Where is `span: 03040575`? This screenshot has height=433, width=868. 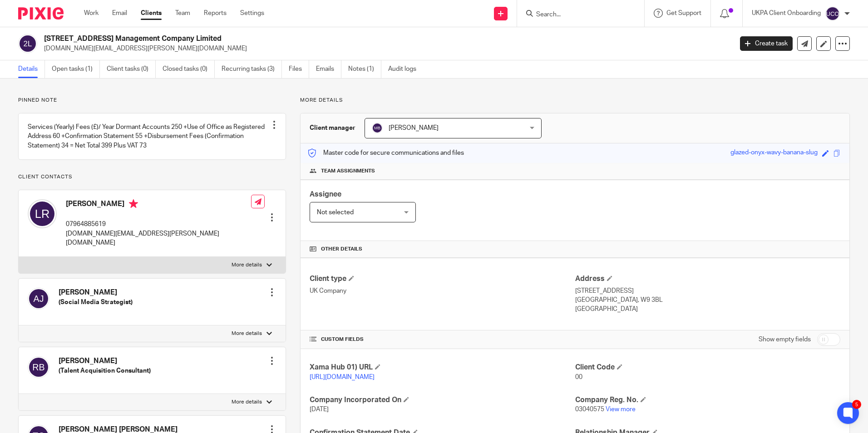
span: 03040575 is located at coordinates (590, 410).